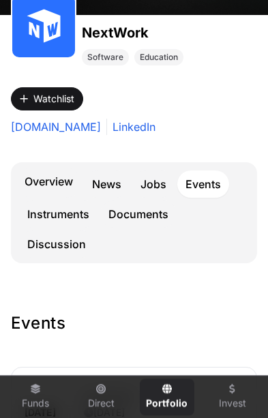  I want to click on h1: NextWork, so click(132, 33).